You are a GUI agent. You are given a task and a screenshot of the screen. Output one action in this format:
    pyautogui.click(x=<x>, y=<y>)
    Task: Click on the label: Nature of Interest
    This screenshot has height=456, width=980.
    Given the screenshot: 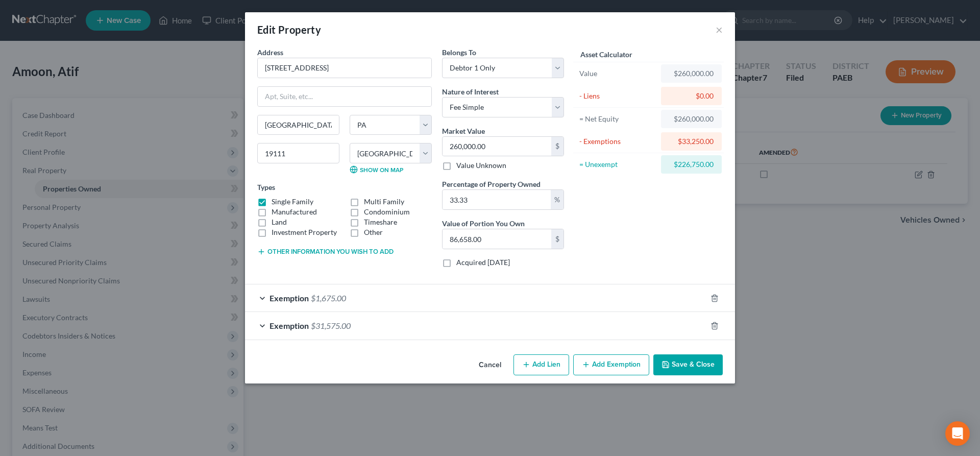 What is the action you would take?
    pyautogui.click(x=470, y=91)
    